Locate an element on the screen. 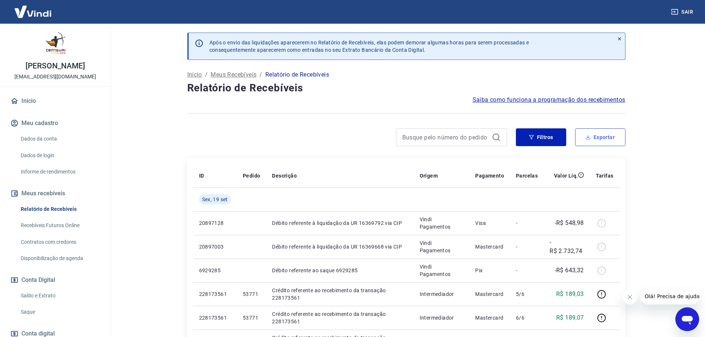 This screenshot has width=705, height=337. p: Débito referente à liquidação da UR 16369668 via CIP is located at coordinates (340, 247).